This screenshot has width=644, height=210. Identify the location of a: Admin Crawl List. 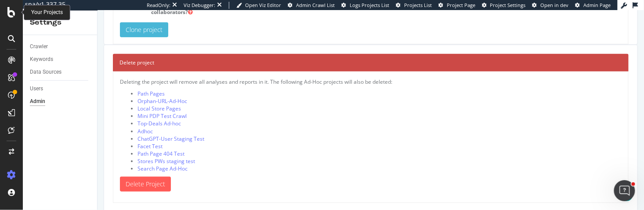
(311, 5).